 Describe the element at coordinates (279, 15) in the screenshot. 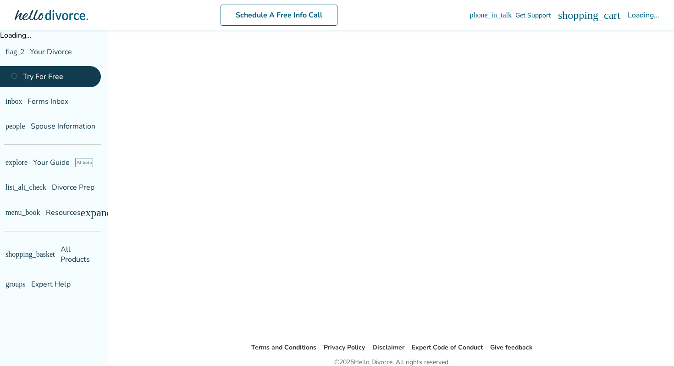

I see `a: Schedule A Free Info Call` at that location.